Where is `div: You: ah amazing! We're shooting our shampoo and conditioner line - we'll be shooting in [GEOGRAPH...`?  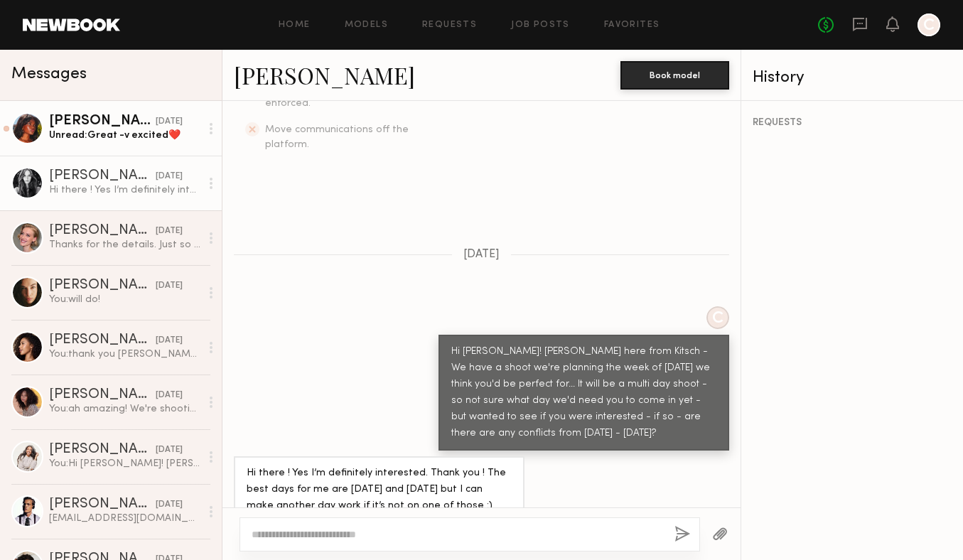
div: You: ah amazing! We're shooting our shampoo and conditioner line - we'll be shooting in [GEOGRAPH... is located at coordinates (124, 409).